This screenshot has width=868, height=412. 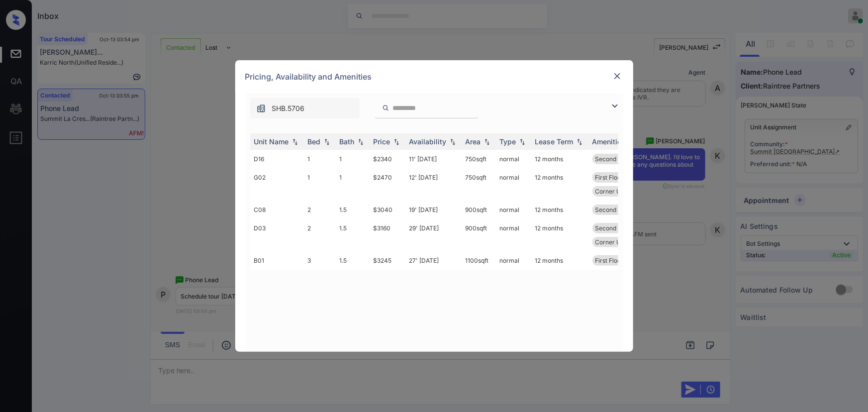 I want to click on div: Bed, so click(x=315, y=141).